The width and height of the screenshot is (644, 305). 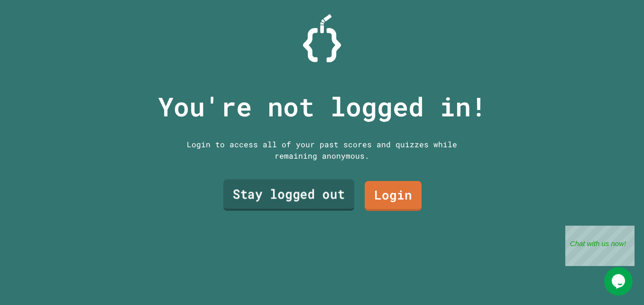 I want to click on div: Login to access all of your past scores and quizzes while remaining anonymous., so click(x=322, y=150).